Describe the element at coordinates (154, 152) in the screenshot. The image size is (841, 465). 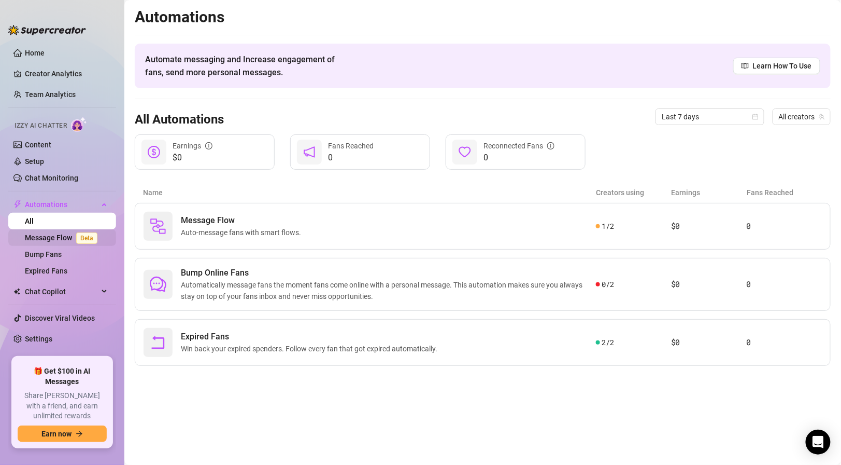
I see `span: dollar` at that location.